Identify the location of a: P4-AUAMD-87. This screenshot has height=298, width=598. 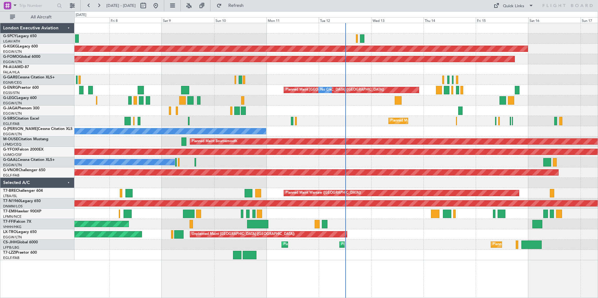
(16, 67).